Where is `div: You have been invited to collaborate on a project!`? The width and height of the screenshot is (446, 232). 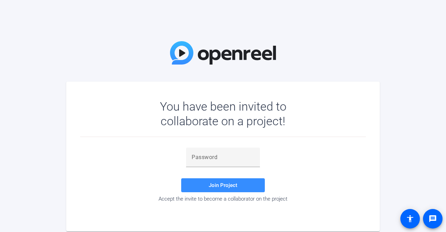
div: You have been invited to collaborate on a project! is located at coordinates (223, 114).